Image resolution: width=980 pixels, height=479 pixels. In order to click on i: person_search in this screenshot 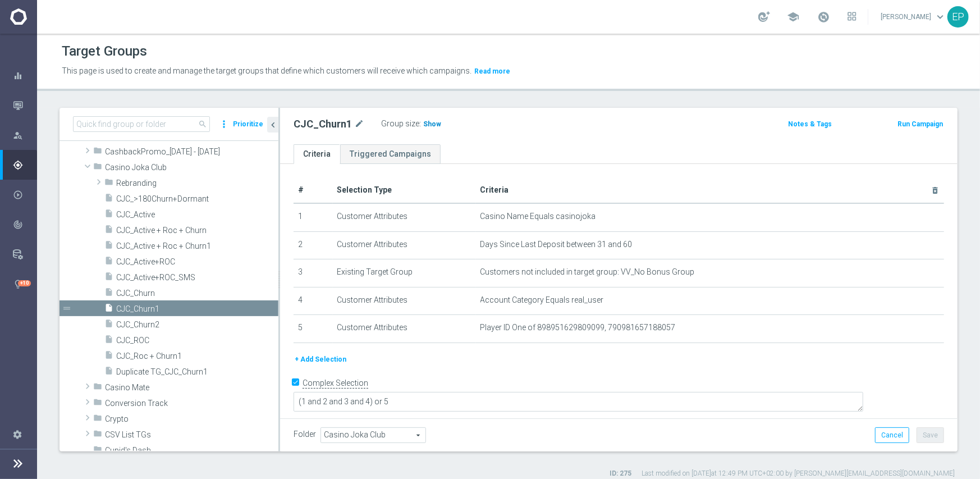, I will do `click(18, 135)`.